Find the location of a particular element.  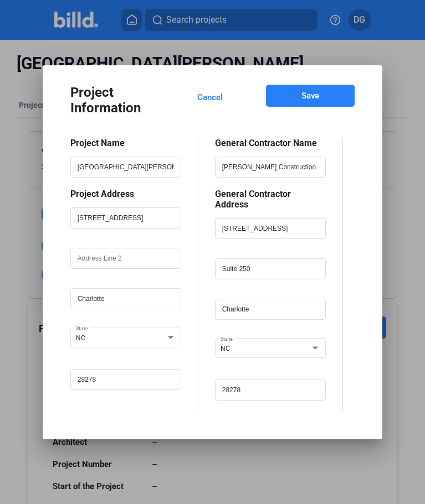

span: Save is located at coordinates (310, 96).